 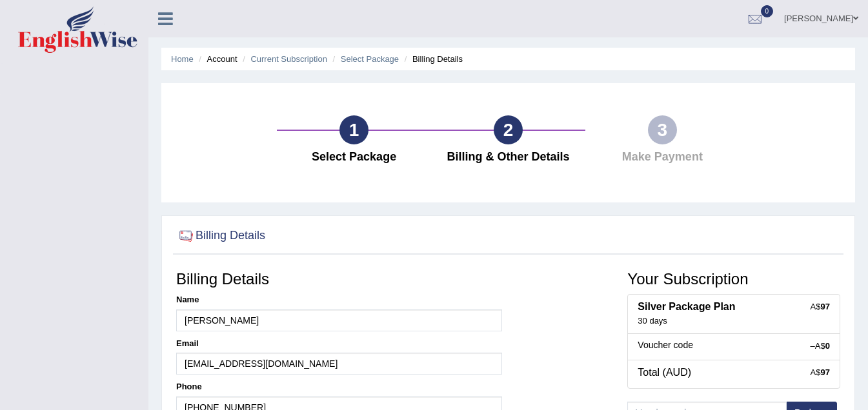 I want to click on label: Email, so click(x=187, y=343).